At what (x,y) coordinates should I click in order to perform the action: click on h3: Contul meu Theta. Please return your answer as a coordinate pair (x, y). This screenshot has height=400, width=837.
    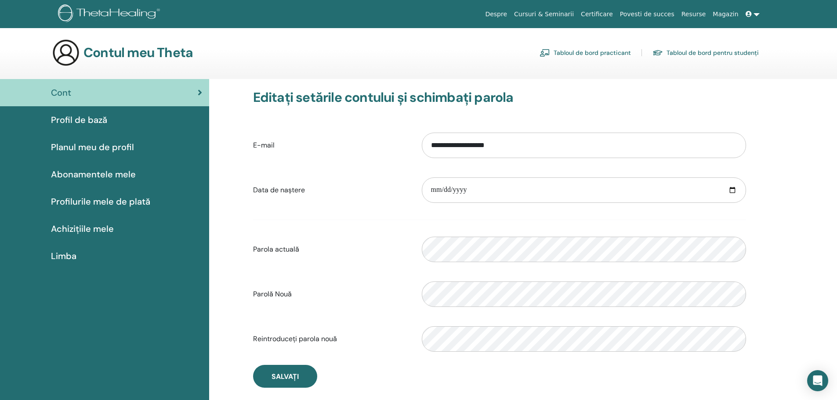
    Looking at the image, I should click on (138, 53).